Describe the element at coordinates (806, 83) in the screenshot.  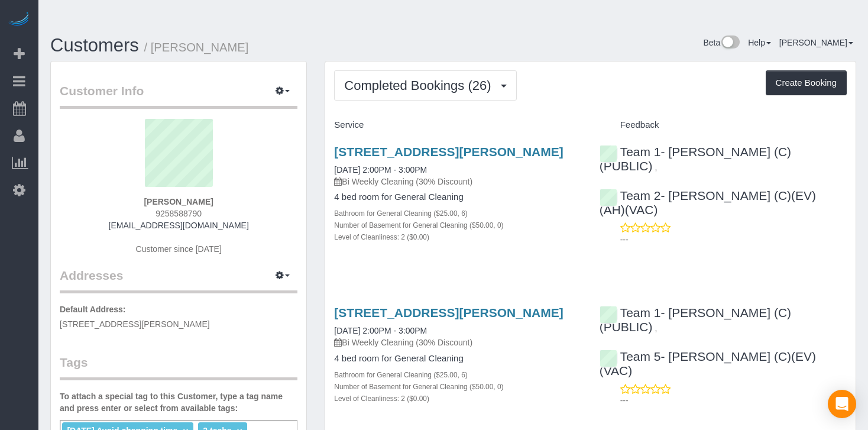
I see `button: Create Booking` at that location.